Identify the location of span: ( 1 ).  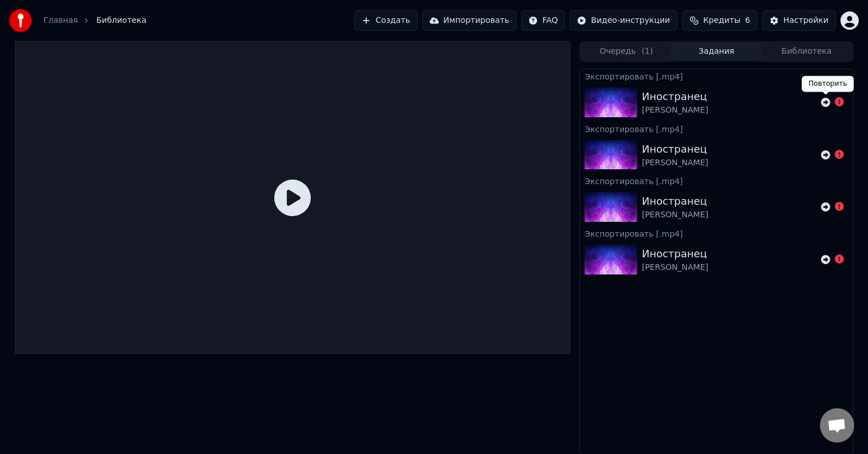
(648, 51).